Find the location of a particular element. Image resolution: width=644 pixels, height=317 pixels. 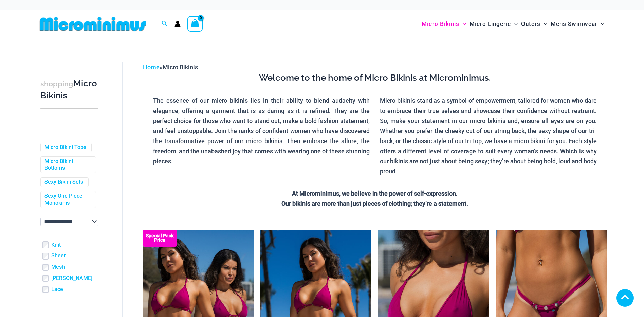

span: Mens Swimwear is located at coordinates (575, 23).